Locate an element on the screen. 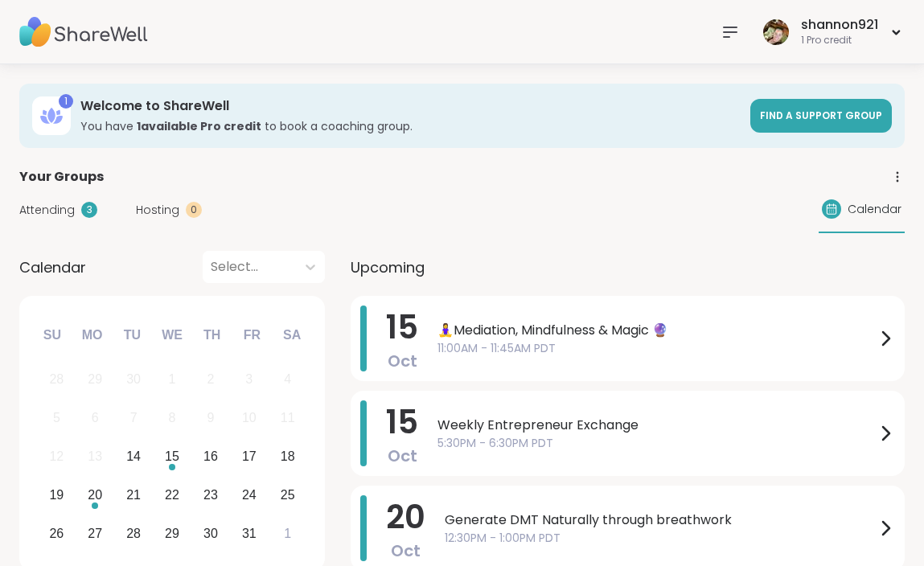  div: 14 is located at coordinates (134, 456).